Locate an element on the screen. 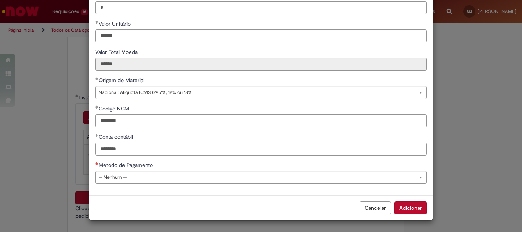 The width and height of the screenshot is (522, 232). span: Necessários is located at coordinates (97, 164).